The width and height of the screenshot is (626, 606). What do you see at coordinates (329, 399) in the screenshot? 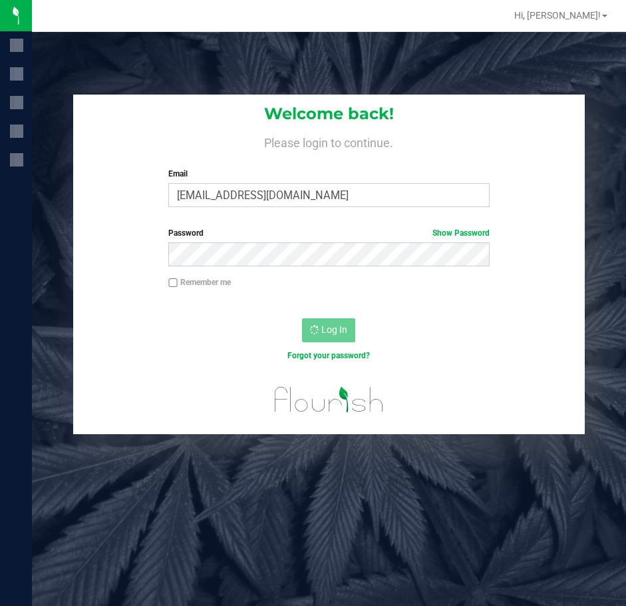
I see `img: flourish_logo.svg` at bounding box center [329, 399].